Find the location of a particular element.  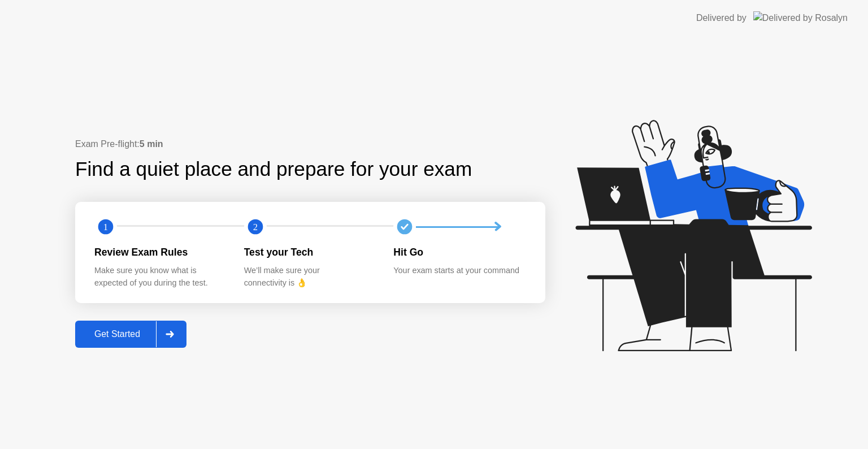

div: We’ll make sure your connectivity is 👌 is located at coordinates (310, 276).